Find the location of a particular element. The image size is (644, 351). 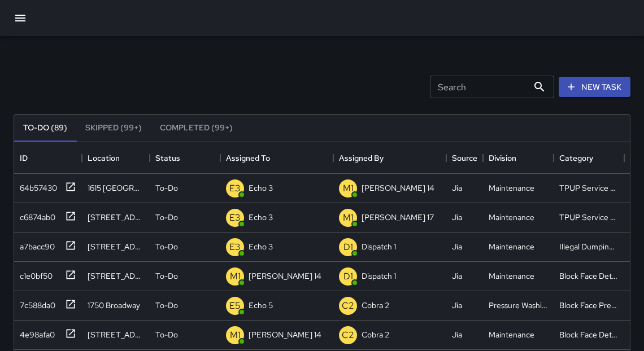

div: Block Face Pressure Washed is located at coordinates (589, 305).